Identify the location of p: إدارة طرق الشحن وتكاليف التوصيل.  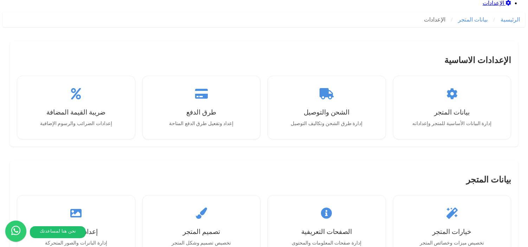
(327, 123).